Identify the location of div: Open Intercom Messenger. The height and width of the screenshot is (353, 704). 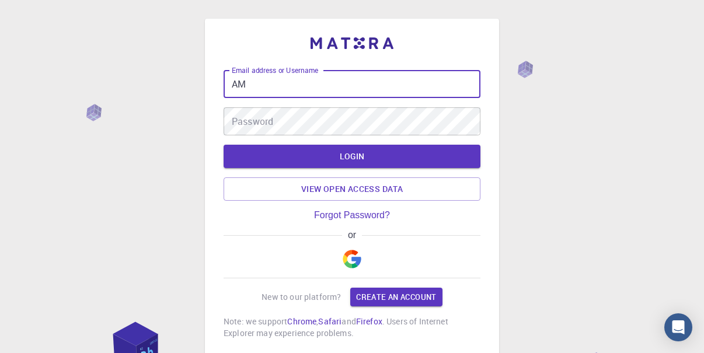
(679, 328).